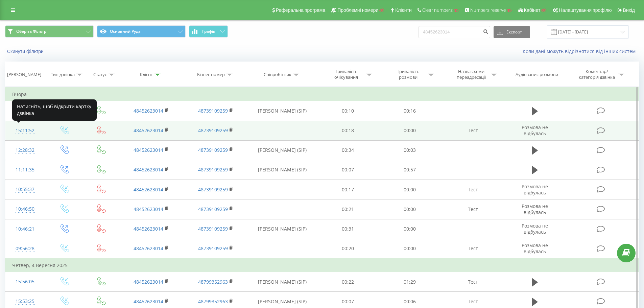  I want to click on td: 00:10, so click(348, 111).